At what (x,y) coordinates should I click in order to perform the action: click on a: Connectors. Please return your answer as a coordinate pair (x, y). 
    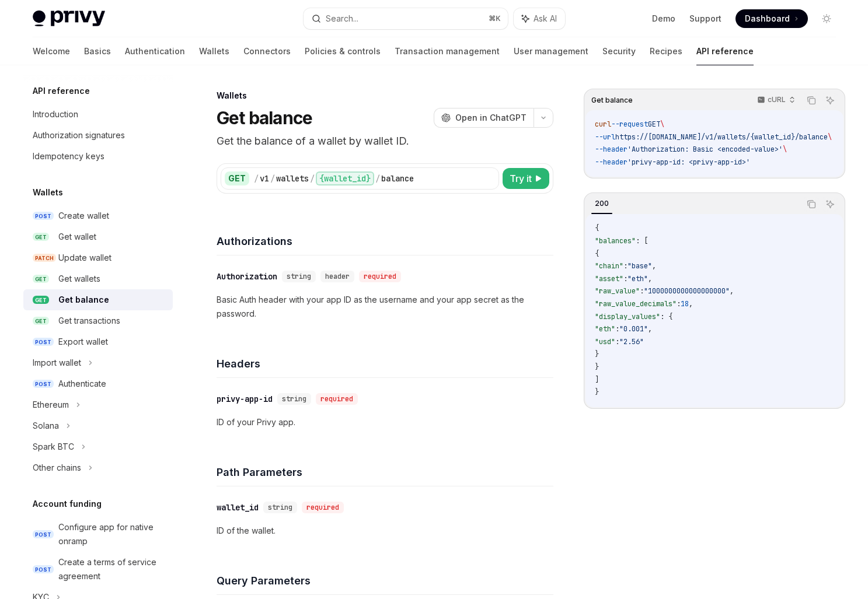
    Looking at the image, I should click on (267, 51).